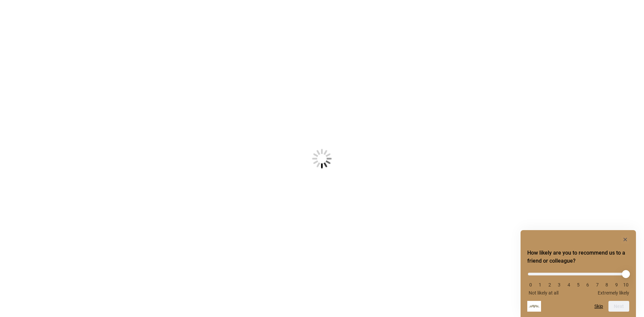 Image resolution: width=644 pixels, height=317 pixels. Describe the element at coordinates (578, 285) in the screenshot. I see `li: 5` at that location.